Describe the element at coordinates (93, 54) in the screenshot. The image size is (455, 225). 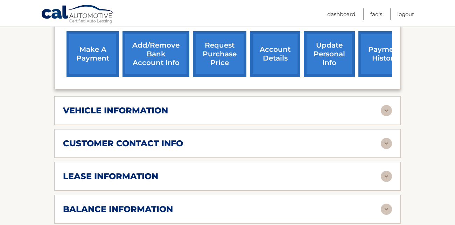
I see `a: make a payment` at that location.